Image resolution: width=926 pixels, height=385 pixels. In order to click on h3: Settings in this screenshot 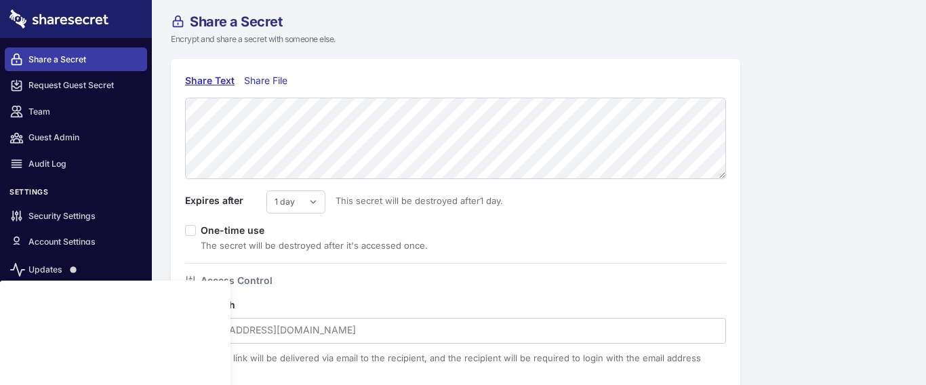, I will do `click(76, 194)`.